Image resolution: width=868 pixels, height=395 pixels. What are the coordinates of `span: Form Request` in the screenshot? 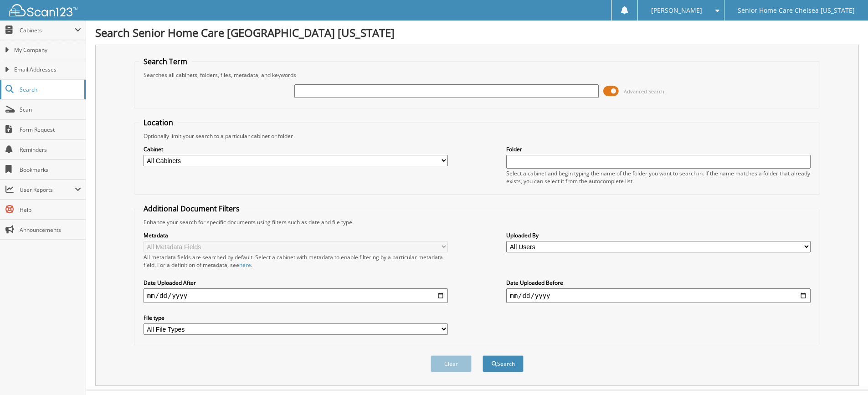 It's located at (50, 130).